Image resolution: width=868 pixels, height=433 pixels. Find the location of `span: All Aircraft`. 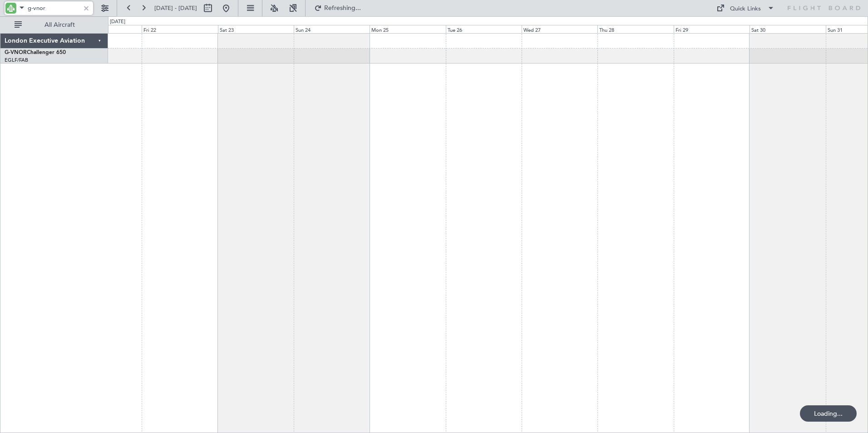

span: All Aircraft is located at coordinates (59, 25).